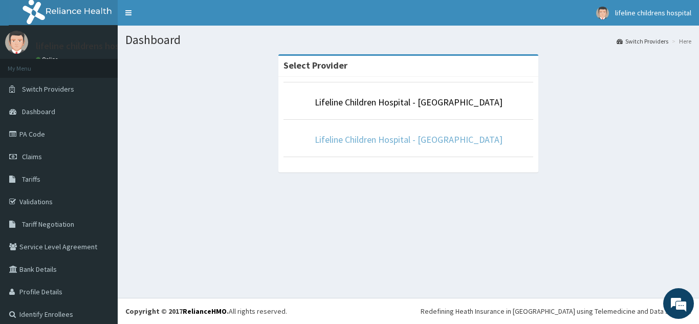 The width and height of the screenshot is (699, 324). I want to click on li: Here, so click(680, 41).